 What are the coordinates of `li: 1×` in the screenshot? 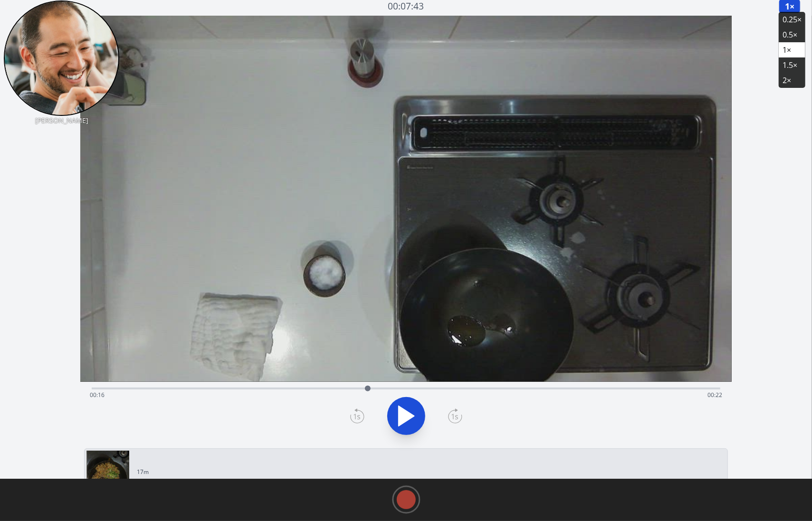 It's located at (792, 50).